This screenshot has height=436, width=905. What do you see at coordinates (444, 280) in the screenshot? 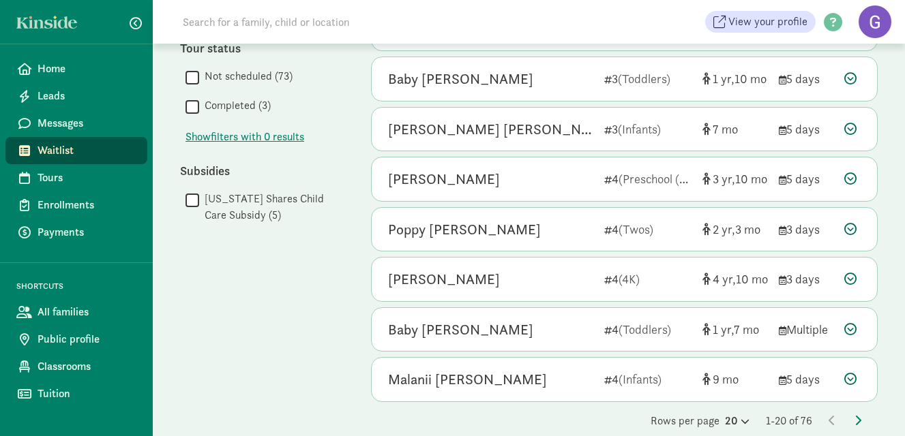
I see `div: Evaan Sheth` at bounding box center [444, 280].